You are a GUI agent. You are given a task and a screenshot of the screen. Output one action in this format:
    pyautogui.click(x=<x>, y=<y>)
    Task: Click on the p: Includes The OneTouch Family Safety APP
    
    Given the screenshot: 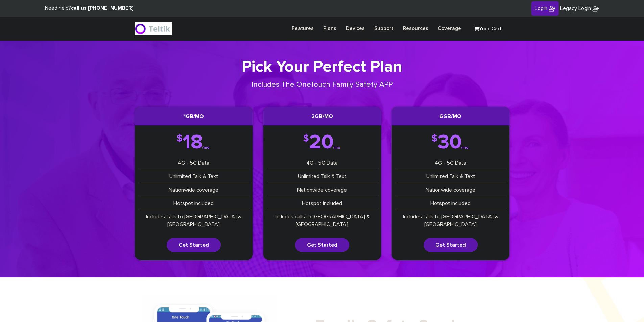 What is the action you would take?
    pyautogui.click(x=322, y=85)
    